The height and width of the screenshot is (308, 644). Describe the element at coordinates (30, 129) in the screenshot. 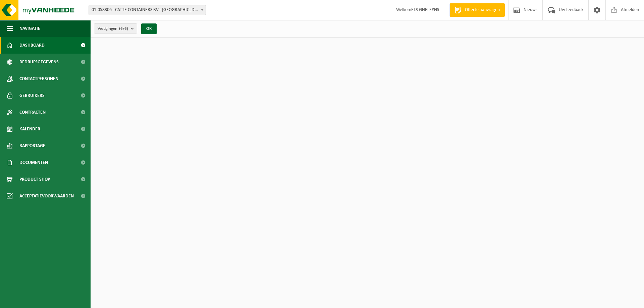

I see `span: Kalender` at that location.